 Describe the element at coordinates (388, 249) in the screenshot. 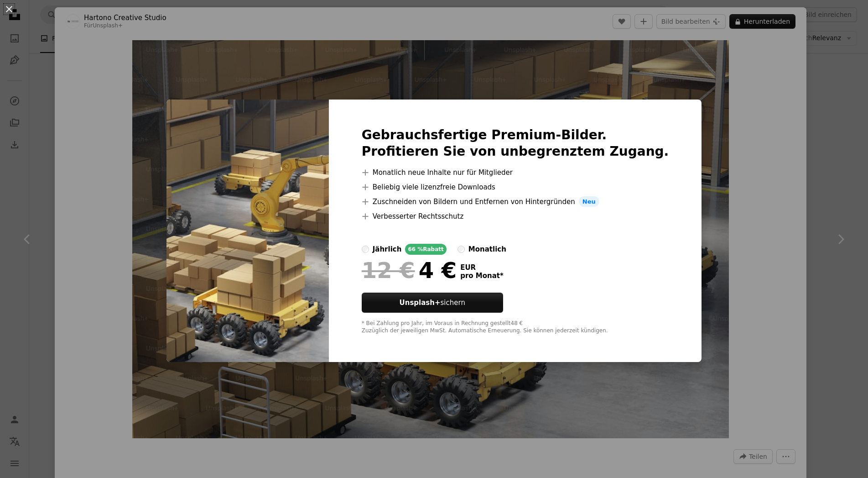

I see `div: jährlich` at that location.